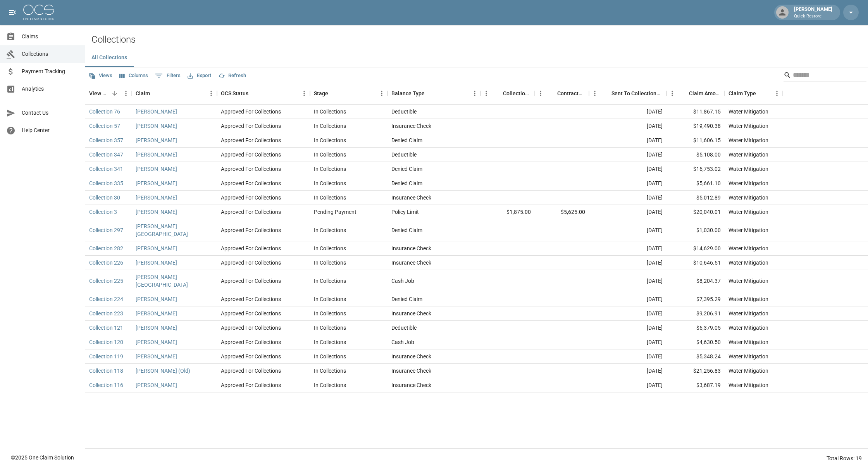  What do you see at coordinates (106, 299) in the screenshot?
I see `a: Collection 224` at bounding box center [106, 299].